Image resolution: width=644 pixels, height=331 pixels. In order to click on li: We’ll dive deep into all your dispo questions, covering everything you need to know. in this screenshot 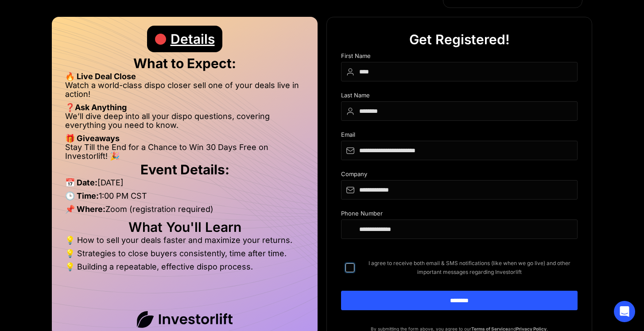, I will do `click(185, 123)`.